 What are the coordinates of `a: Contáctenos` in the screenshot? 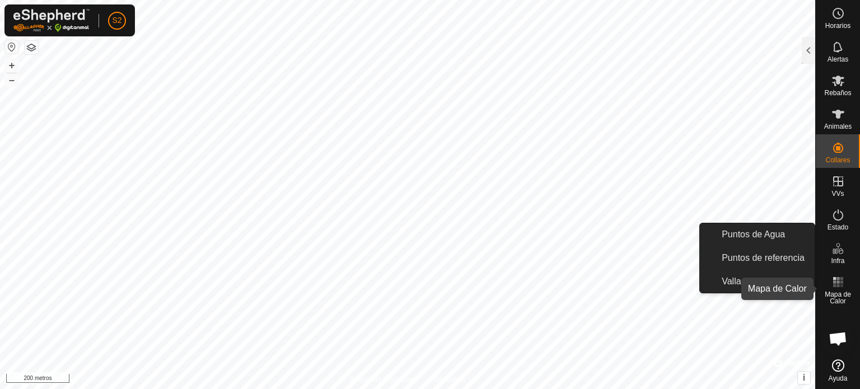 It's located at (446, 380).